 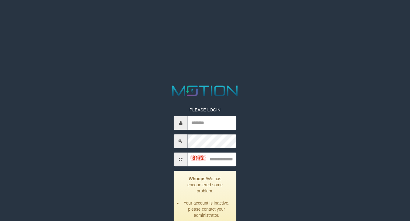 I want to click on strong: Whoops!, so click(x=198, y=179).